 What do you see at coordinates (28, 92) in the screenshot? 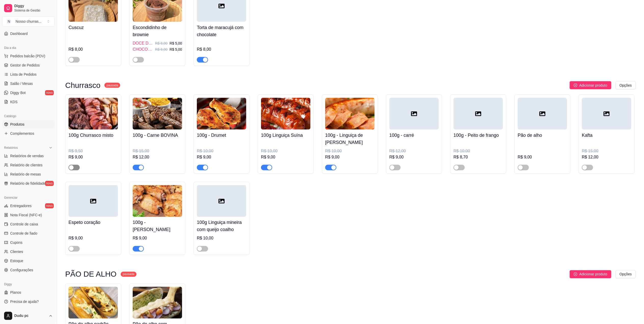
I see `a: Diggy Botnovo` at bounding box center [28, 92].